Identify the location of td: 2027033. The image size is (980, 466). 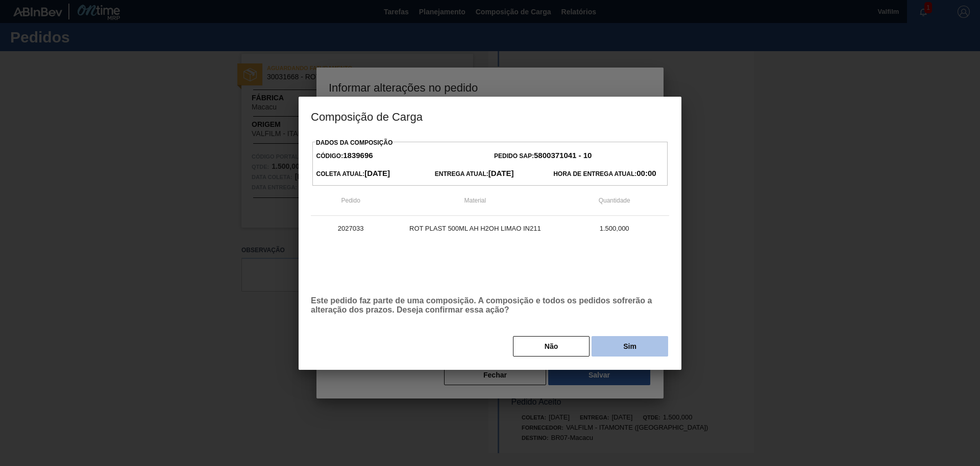
(351, 228).